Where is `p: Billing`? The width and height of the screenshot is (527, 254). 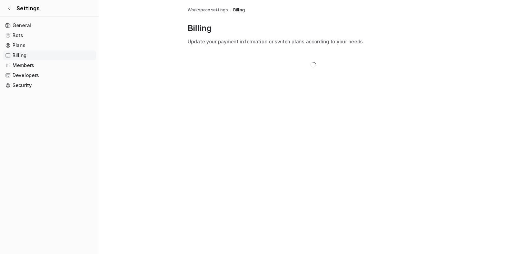
p: Billing is located at coordinates (313, 28).